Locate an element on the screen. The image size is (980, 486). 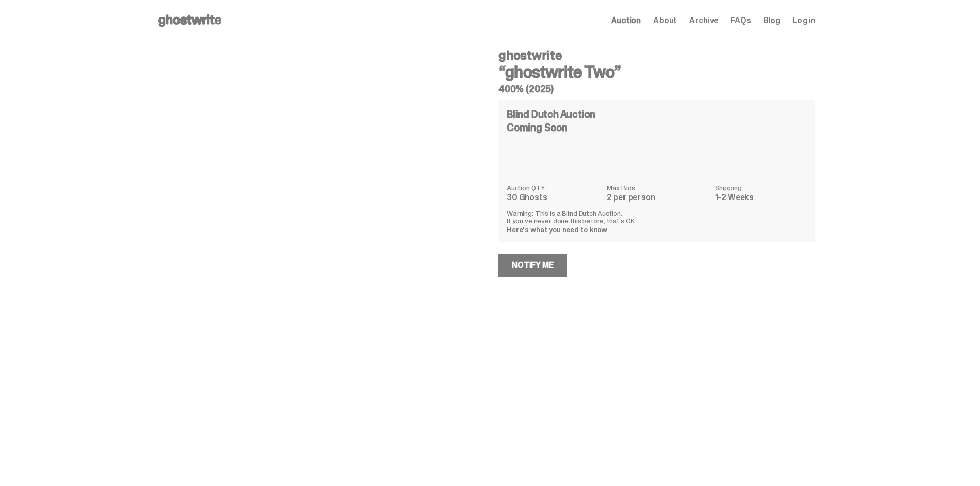
h3: “ghostwrite Two” is located at coordinates (657, 72).